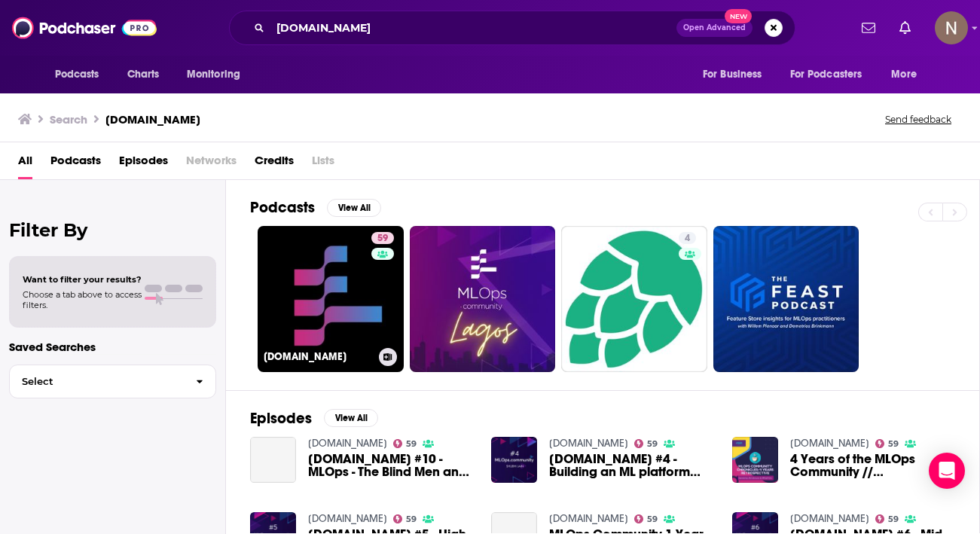 This screenshot has height=534, width=980. Describe the element at coordinates (82, 280) in the screenshot. I see `span: Want to filter your results?` at that location.